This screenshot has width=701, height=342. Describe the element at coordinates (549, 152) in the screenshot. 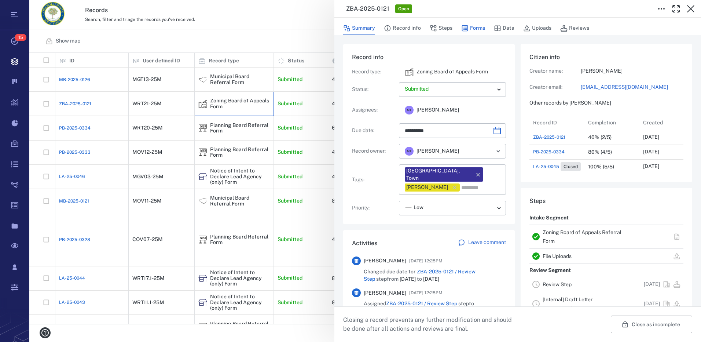

I see `span: PB-2025-0334` at that location.